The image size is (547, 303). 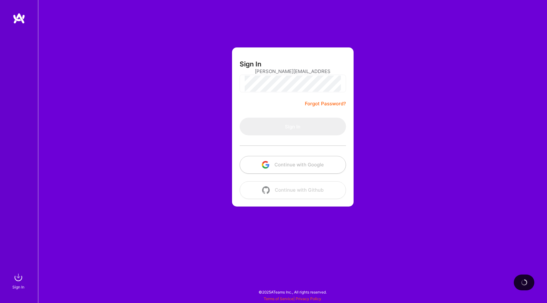 I want to click on button: Sign In, so click(x=293, y=127).